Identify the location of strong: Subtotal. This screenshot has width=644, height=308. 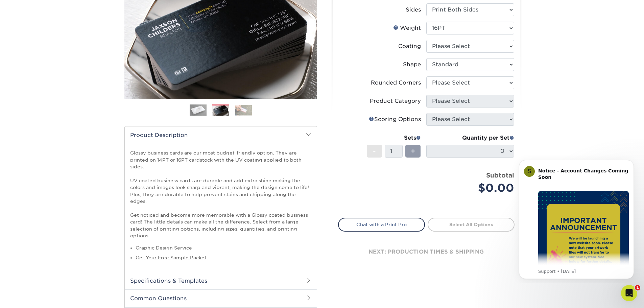
(500, 175).